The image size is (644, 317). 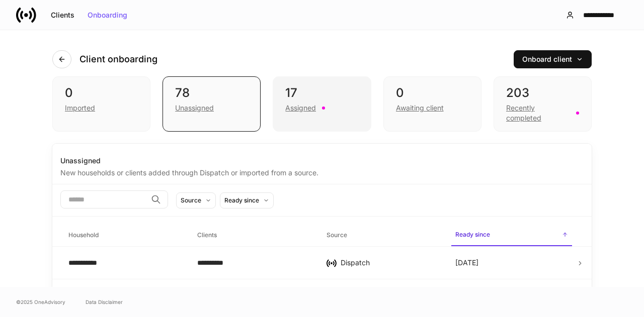 I want to click on h6: Ready since, so click(x=473, y=234).